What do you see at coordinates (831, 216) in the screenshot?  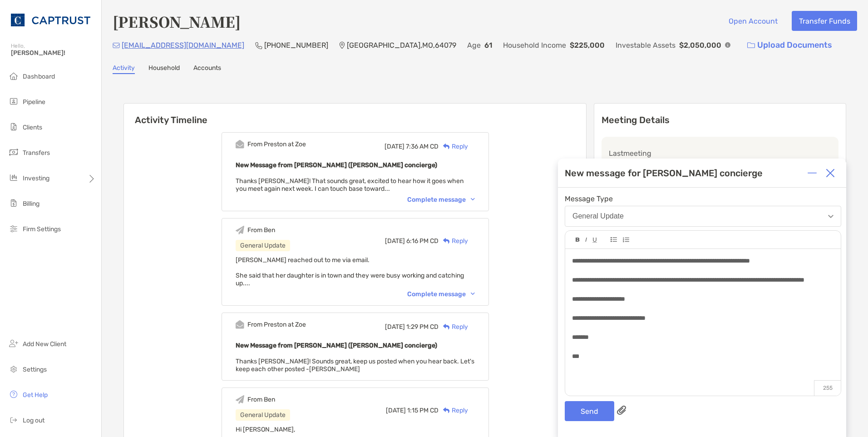 I see `img: Open dropdown arrow` at bounding box center [831, 216].